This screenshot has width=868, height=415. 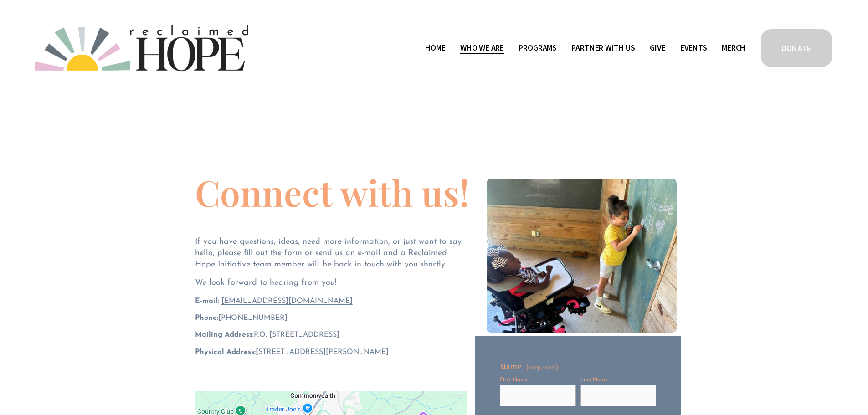 I want to click on a: Give, so click(x=658, y=49).